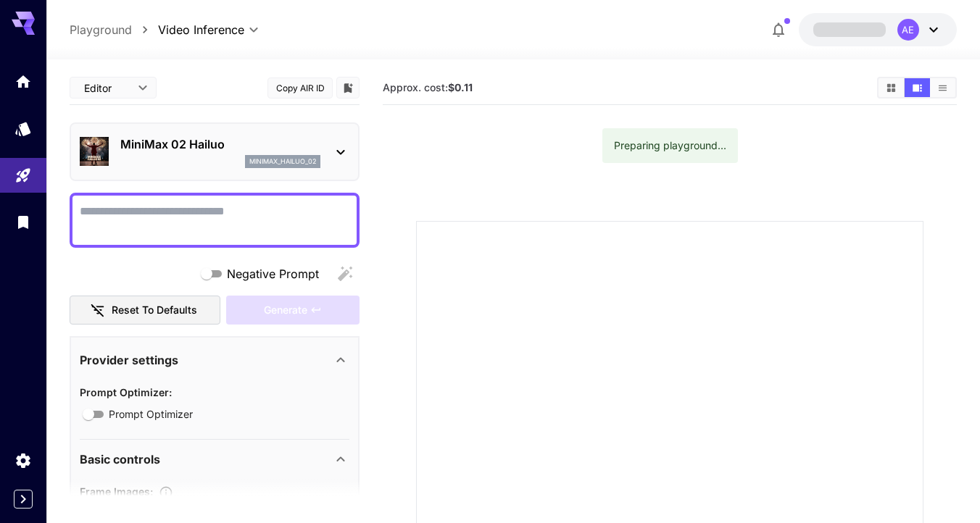 The width and height of the screenshot is (980, 523). I want to click on div: Show media in grid viewShow media in video viewShow media in list view, so click(918, 88).